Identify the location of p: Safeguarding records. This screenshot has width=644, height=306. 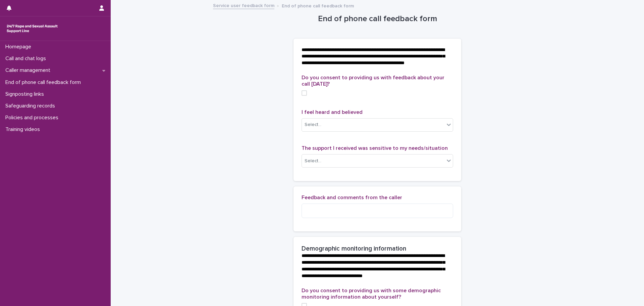
(31, 106).